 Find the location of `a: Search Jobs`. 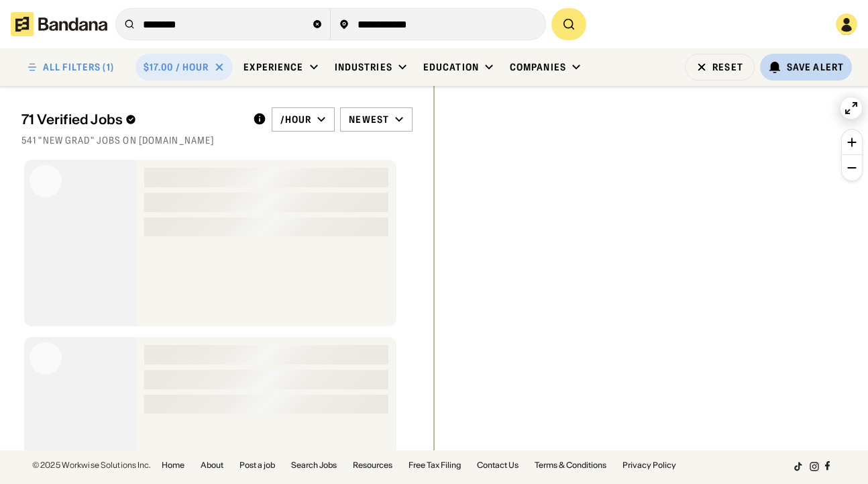

a: Search Jobs is located at coordinates (314, 465).